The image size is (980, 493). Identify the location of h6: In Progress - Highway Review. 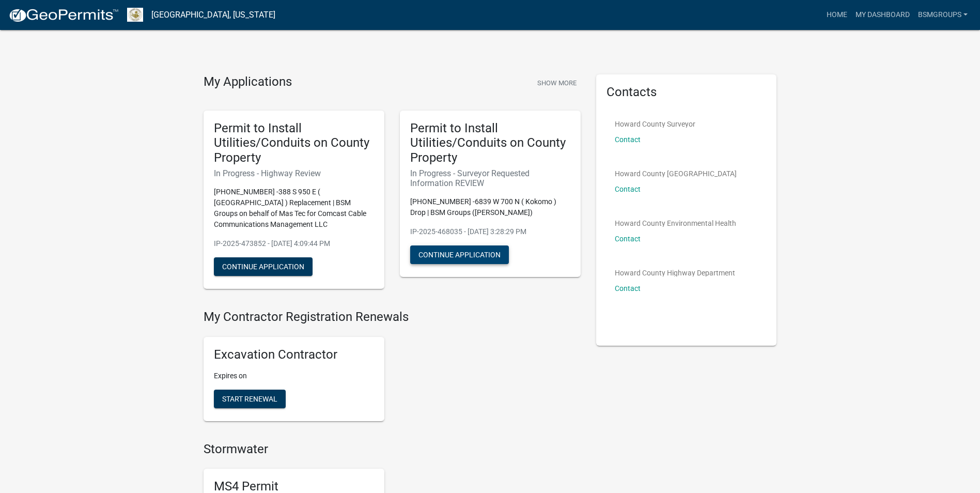
(294, 173).